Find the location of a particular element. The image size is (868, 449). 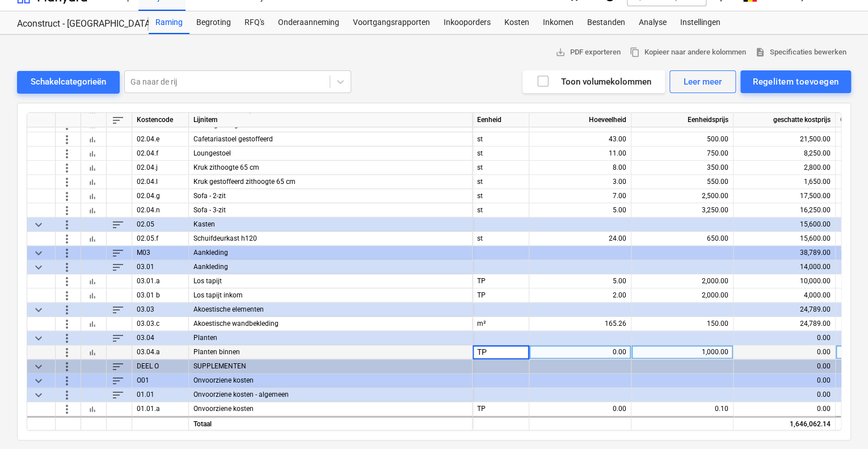

div: Sofa - 3-zit is located at coordinates (331, 210).